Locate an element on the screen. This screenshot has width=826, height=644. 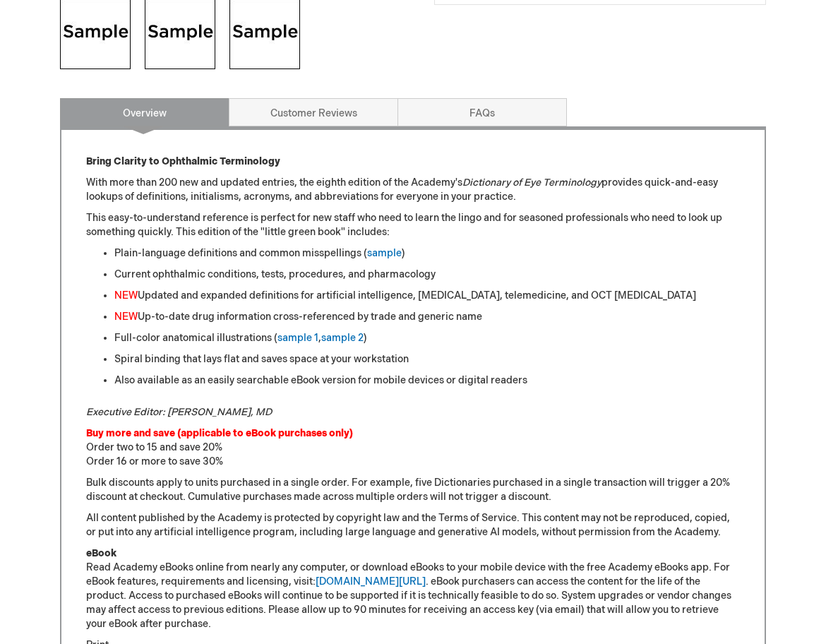
li: Spiral binding that lays flat and saves space at your workstation is located at coordinates (427, 359).